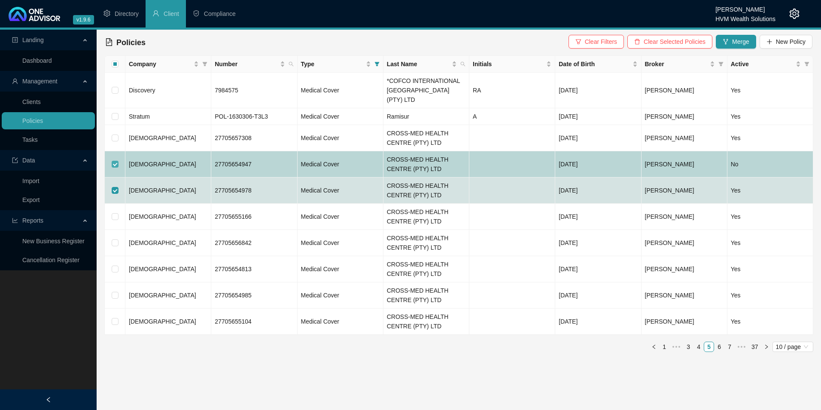  Describe the element at coordinates (31, 181) in the screenshot. I see `a: Import` at that location.